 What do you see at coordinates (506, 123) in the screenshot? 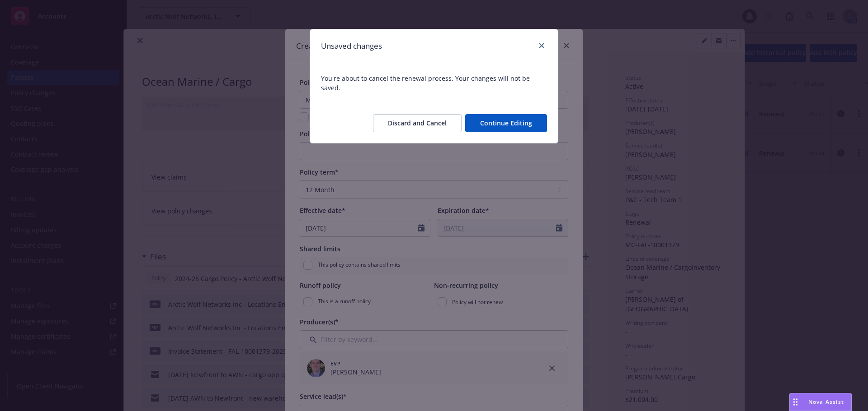
I see `button: Continue Editing` at bounding box center [506, 123].